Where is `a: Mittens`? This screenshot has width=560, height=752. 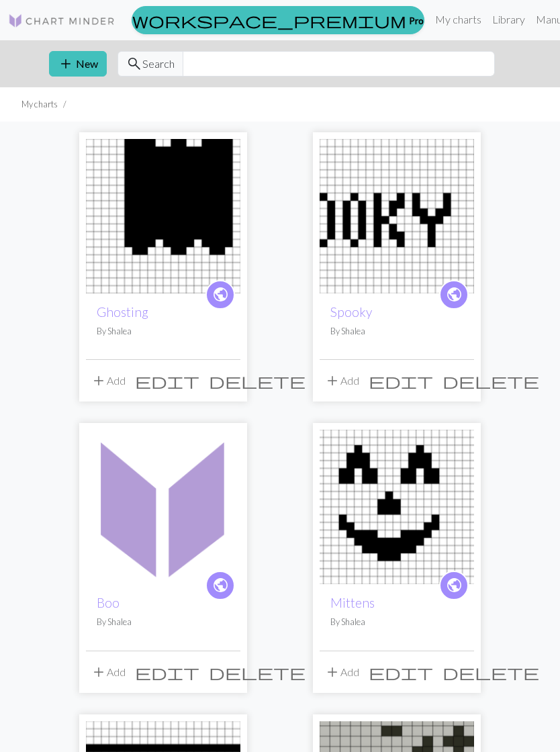 a: Mittens is located at coordinates (352, 603).